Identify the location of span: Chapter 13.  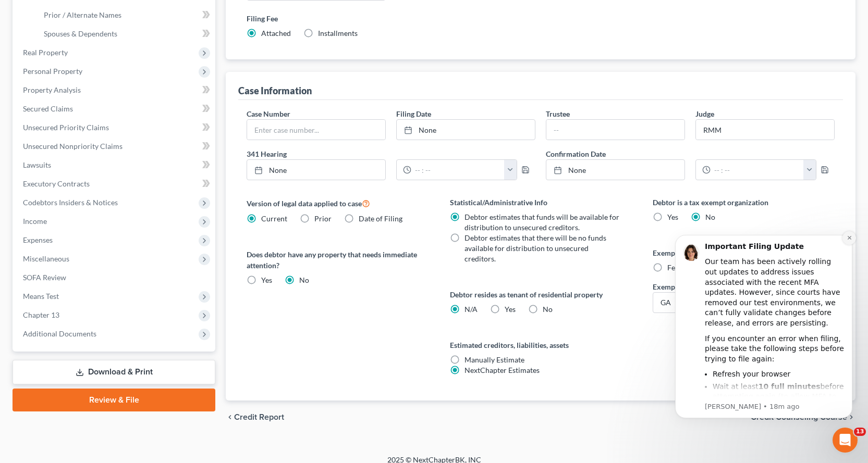
(41, 315).